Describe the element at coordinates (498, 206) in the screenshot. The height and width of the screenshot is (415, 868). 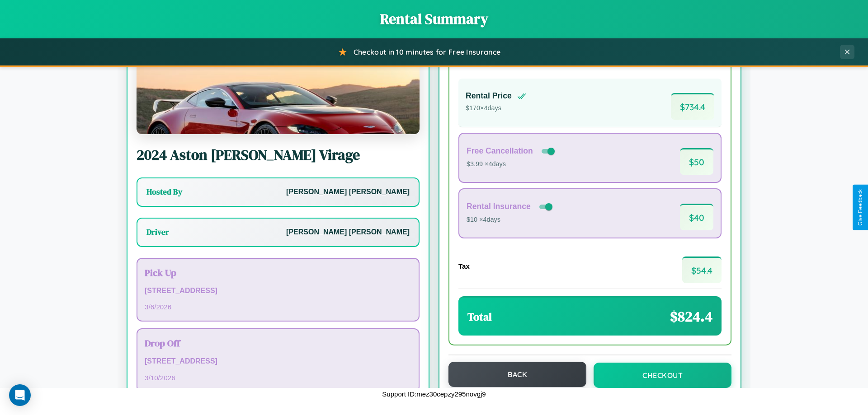
I see `h4: Rental Insurance` at that location.